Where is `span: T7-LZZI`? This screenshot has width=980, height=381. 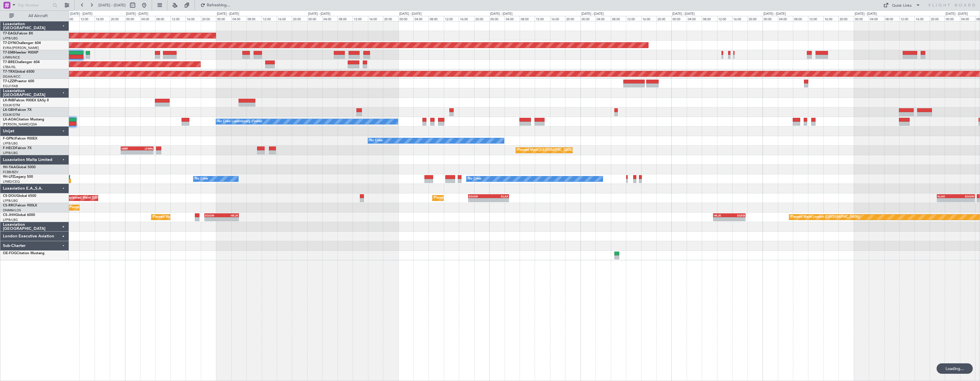
span: T7-LZZI is located at coordinates (9, 81).